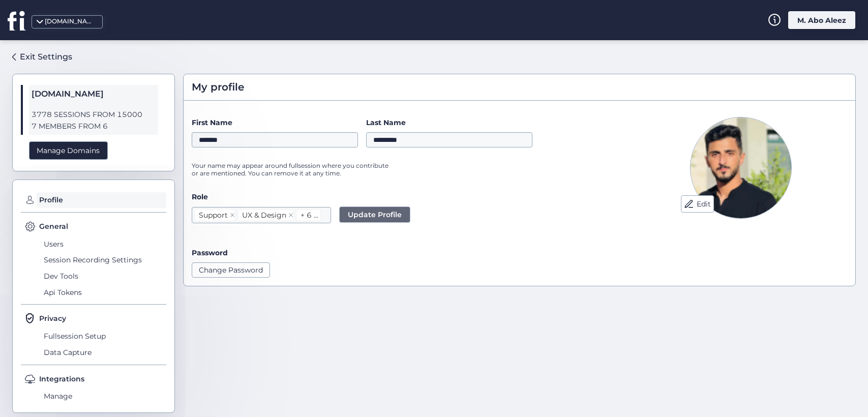  What do you see at coordinates (94, 126) in the screenshot?
I see `span: 7 MEMBERS FROM 6` at bounding box center [94, 126].